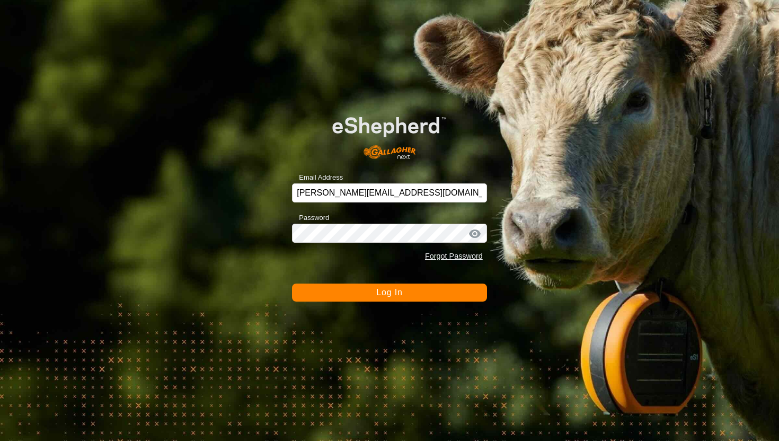 The image size is (779, 441). Describe the element at coordinates (390, 134) in the screenshot. I see `img: E-shepherd Logo` at that location.